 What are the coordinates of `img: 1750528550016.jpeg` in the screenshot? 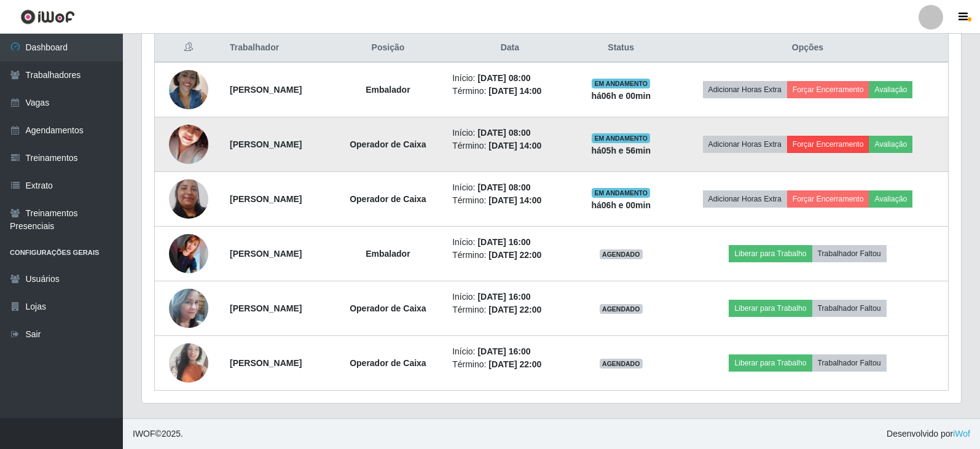 It's located at (189, 89).